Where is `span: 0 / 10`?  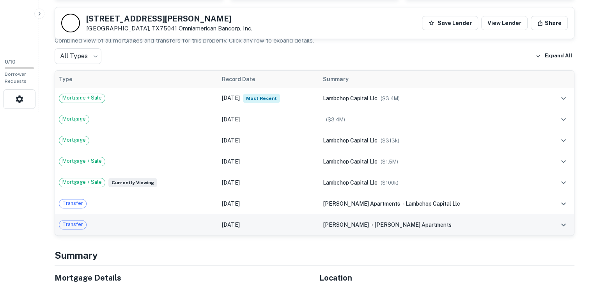 span: 0 / 10 is located at coordinates (10, 62).